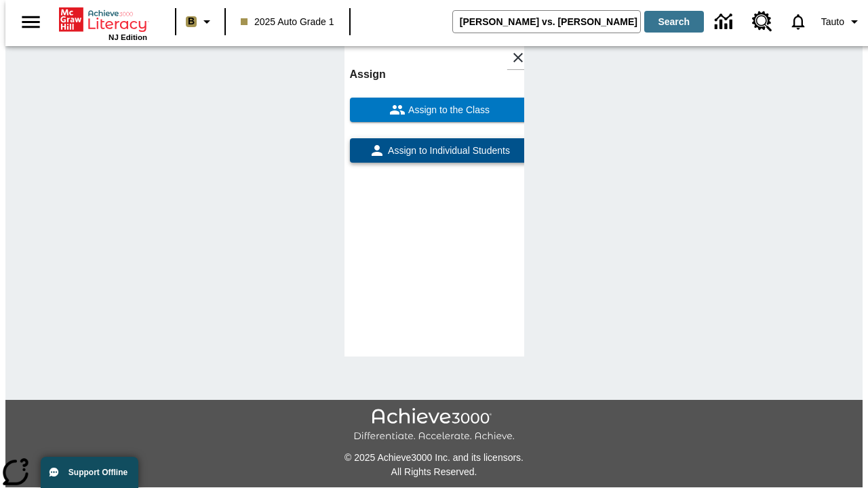 Image resolution: width=868 pixels, height=488 pixels. I want to click on span: 2025 Auto Grade 1, so click(288, 22).